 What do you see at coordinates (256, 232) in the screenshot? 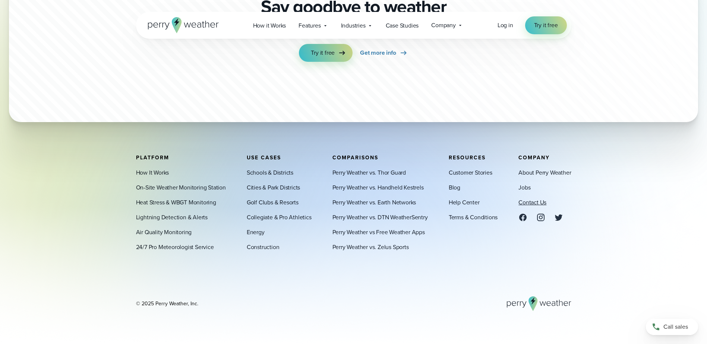
I see `a: Energy` at bounding box center [256, 232].